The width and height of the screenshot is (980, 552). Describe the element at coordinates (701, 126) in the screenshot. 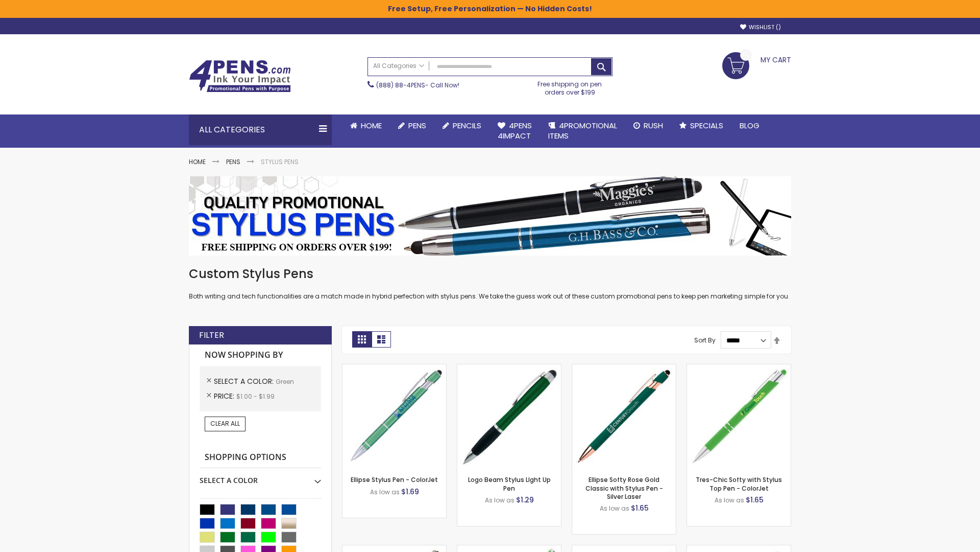

I see `a: Specials` at that location.